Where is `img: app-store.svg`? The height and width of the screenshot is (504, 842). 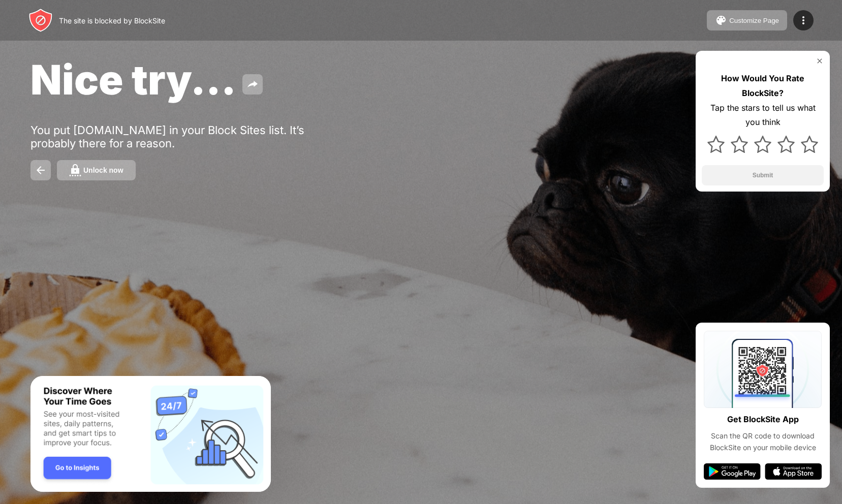 img: app-store.svg is located at coordinates (793, 471).